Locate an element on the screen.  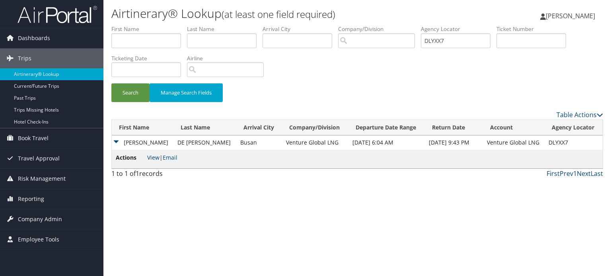
span: Risk Management is located at coordinates (42, 179).